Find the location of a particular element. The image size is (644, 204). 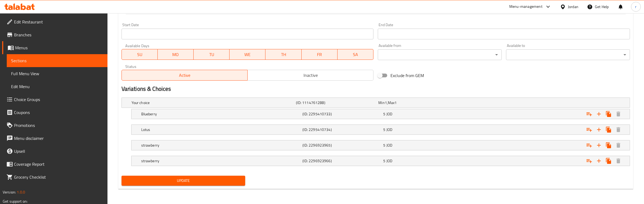

div: Menu-management is located at coordinates (525, 7).